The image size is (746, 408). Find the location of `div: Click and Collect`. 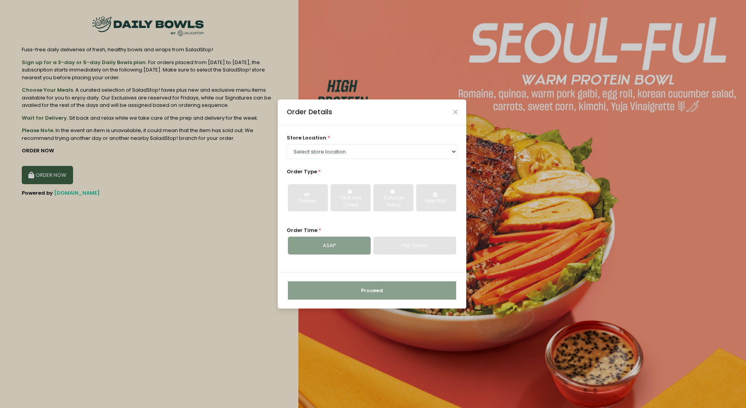

div: Click and Collect is located at coordinates (350, 201).